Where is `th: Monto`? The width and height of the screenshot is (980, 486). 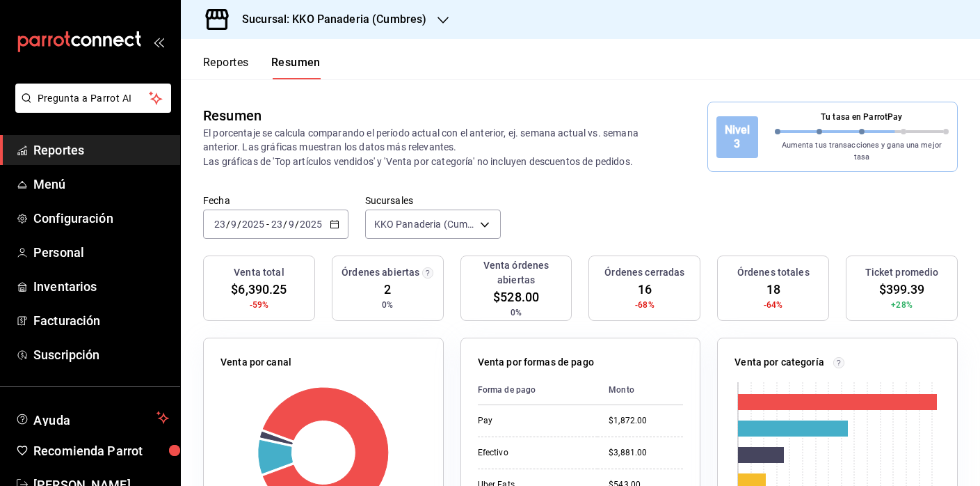 th: Monto is located at coordinates (640, 390).